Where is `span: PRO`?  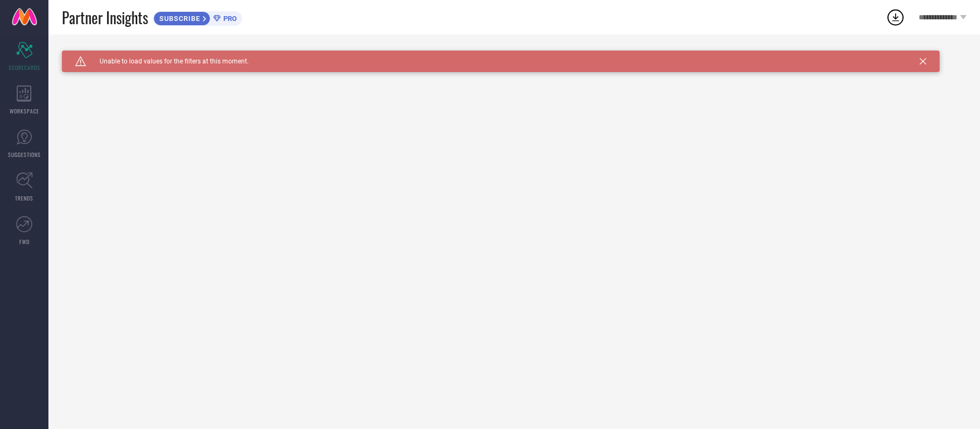
span: PRO is located at coordinates (229, 19).